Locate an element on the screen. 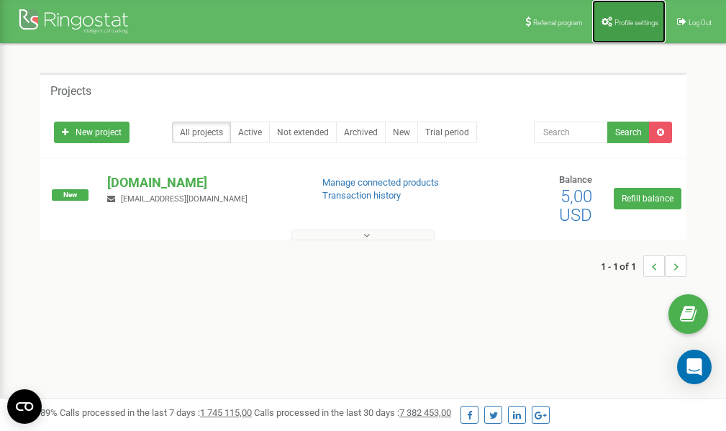 The image size is (726, 431). span: Referral program is located at coordinates (558, 22).